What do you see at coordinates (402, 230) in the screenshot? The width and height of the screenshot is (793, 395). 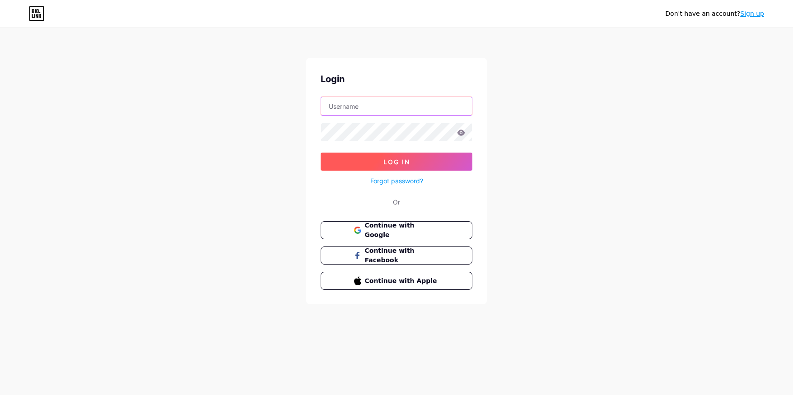 I see `span: Continue with Google` at bounding box center [402, 230].